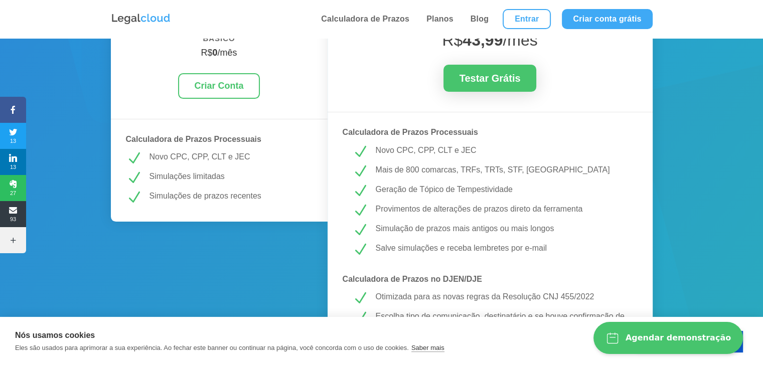  I want to click on h4: R$ /mês, so click(219, 56).